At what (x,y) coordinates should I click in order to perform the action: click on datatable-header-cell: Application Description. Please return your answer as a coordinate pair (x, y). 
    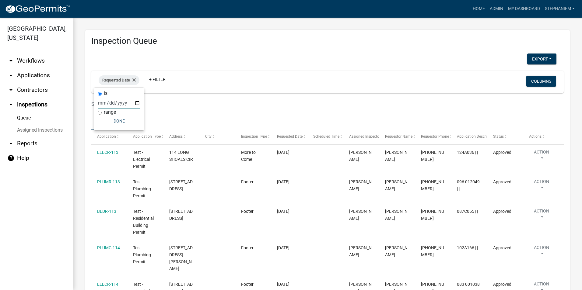
    Looking at the image, I should click on (469, 137).